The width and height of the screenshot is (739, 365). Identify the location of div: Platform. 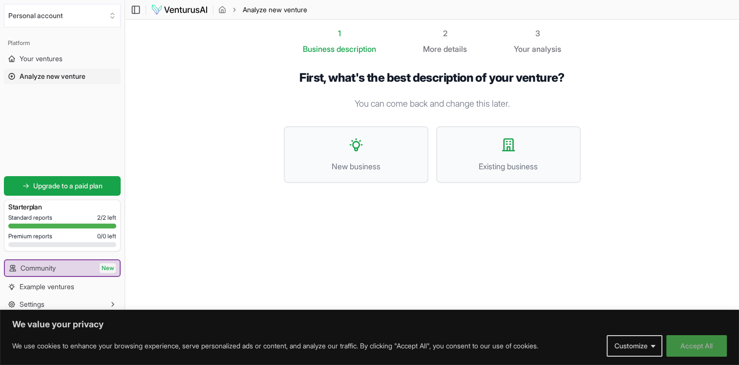
(62, 43).